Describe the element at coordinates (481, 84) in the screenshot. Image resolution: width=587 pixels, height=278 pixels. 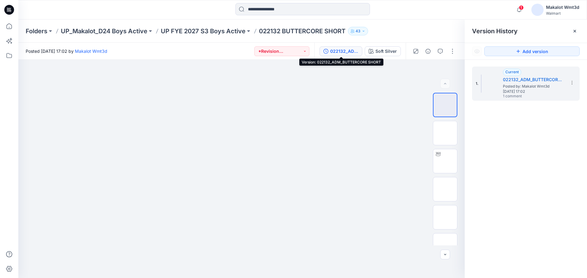
I see `img: 022132_ADM_BUTTERCORE SHORT` at that location.